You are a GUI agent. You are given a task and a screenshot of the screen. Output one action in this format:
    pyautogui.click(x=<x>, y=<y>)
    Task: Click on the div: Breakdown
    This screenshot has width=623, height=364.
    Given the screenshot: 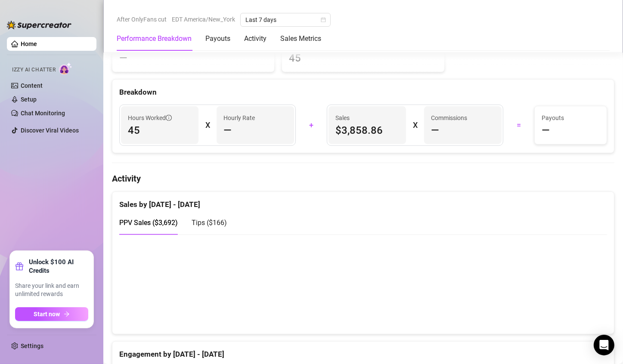 What is the action you would take?
    pyautogui.click(x=363, y=92)
    